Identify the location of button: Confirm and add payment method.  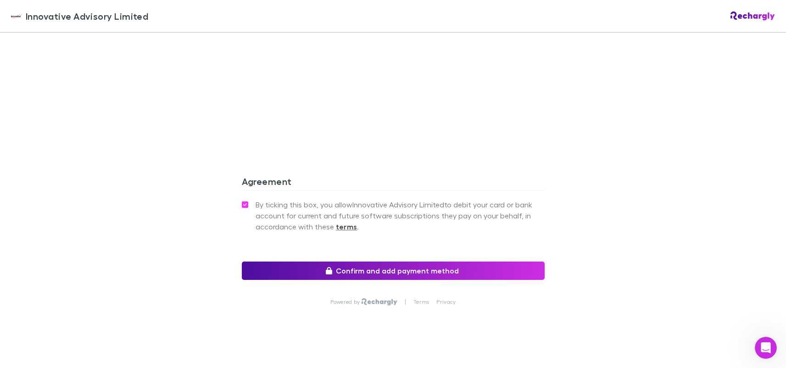
(393, 271).